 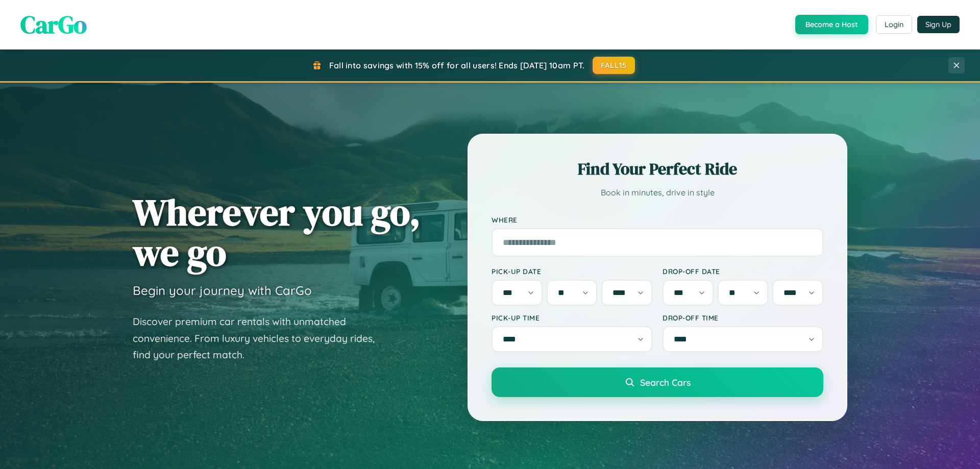 I want to click on p: Book in minutes, drive in style, so click(x=658, y=193).